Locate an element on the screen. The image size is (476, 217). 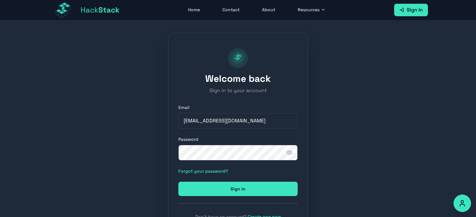
p: Sign in to your account is located at coordinates (238, 91).